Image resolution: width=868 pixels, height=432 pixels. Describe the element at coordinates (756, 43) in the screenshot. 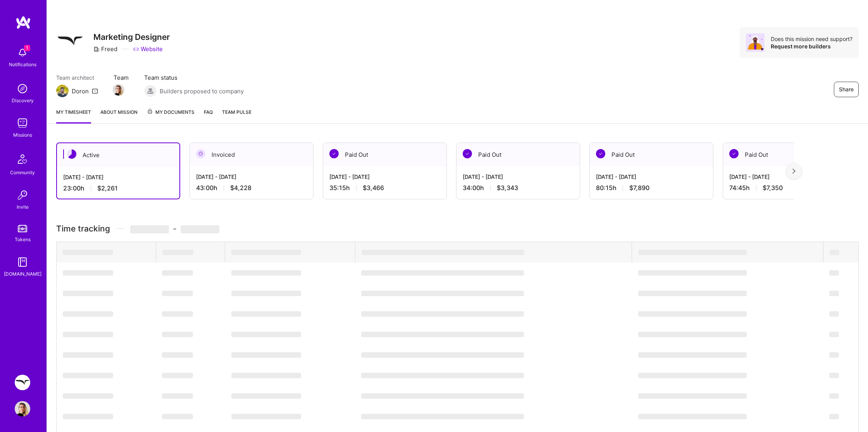

I see `img: Avatar` at that location.